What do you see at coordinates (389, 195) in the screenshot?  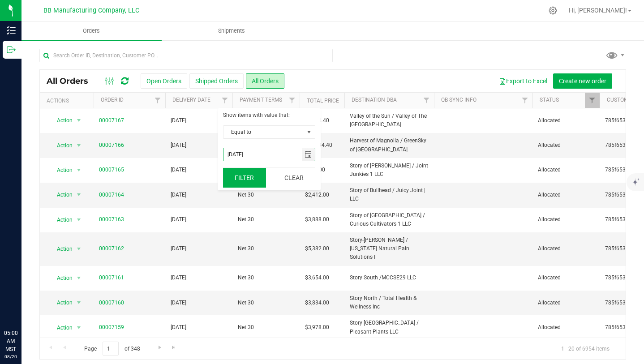 I see `span: Story of Bullhead / Juicy Joint | LLC` at bounding box center [389, 195].